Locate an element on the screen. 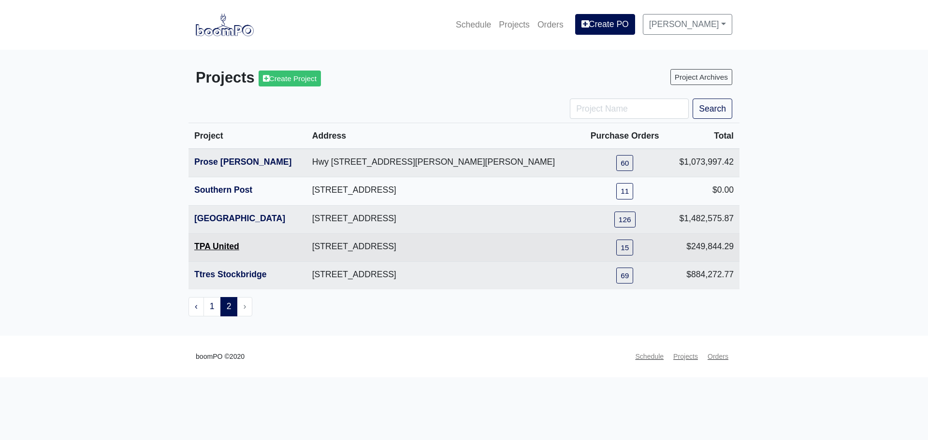 Image resolution: width=928 pixels, height=440 pixels. td: $0.00 is located at coordinates (703, 191).